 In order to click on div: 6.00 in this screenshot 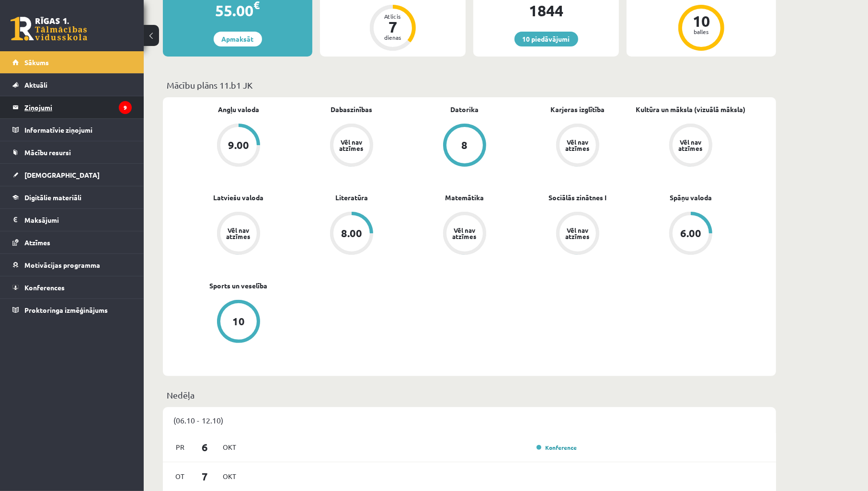, I will do `click(691, 234)`.